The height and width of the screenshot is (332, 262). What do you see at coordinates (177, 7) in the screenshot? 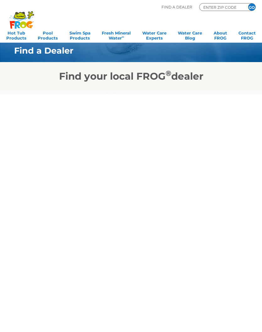
I see `p: Find A Dealer` at bounding box center [177, 7].